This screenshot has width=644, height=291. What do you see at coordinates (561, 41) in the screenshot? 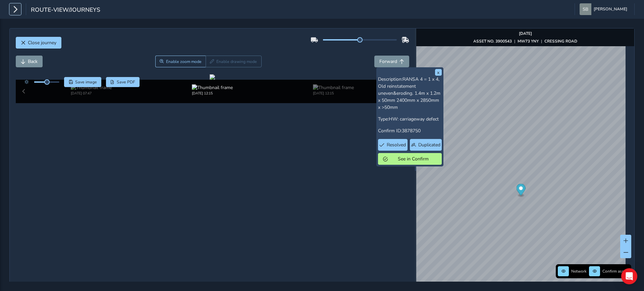
I see `strong: CRESSING ROAD` at bounding box center [561, 41].